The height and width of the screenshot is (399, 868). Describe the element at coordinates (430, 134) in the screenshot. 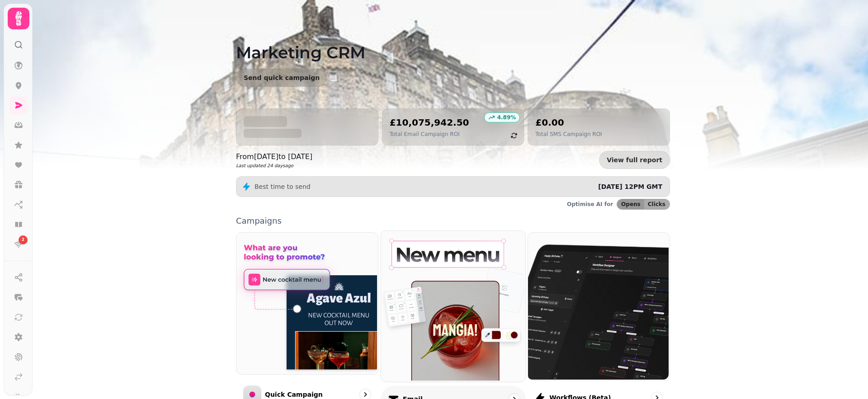

I see `p: Total Email Campaign ROI` at that location.